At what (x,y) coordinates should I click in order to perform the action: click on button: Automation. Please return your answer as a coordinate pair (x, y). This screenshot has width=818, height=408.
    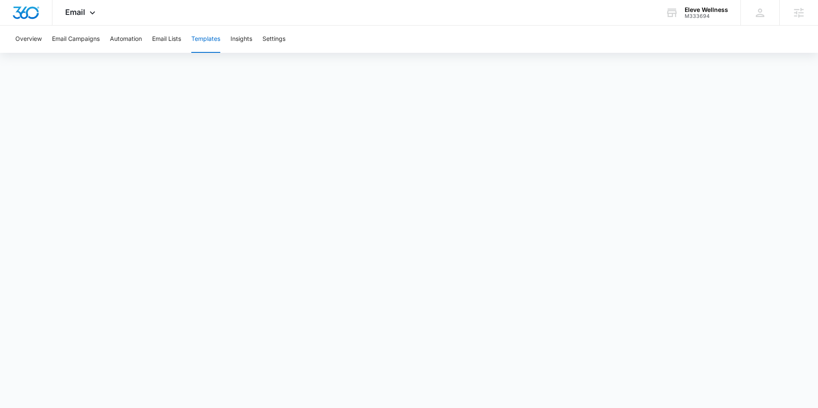
    Looking at the image, I should click on (126, 39).